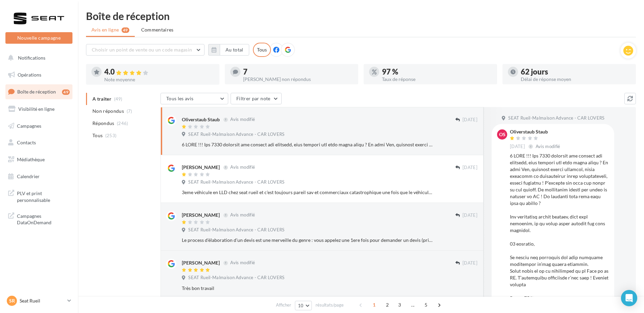 This screenshot has width=644, height=313. Describe the element at coordinates (129, 111) in the screenshot. I see `span: (7)` at that location.